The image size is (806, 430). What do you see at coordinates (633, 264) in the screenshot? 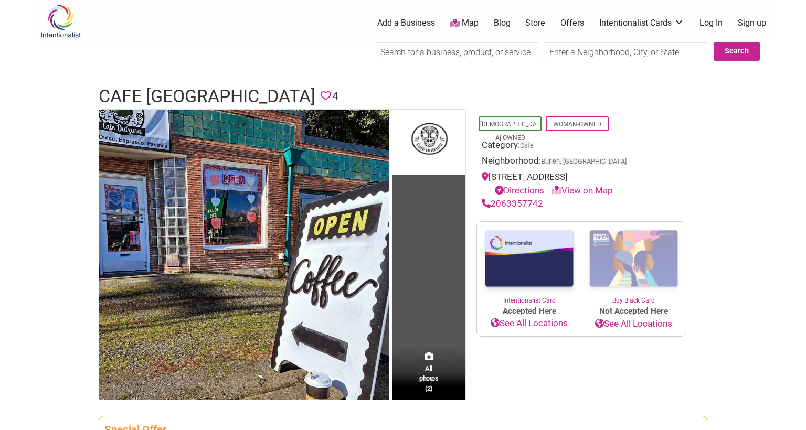
I see `a: Buy Black Card` at bounding box center [633, 264].